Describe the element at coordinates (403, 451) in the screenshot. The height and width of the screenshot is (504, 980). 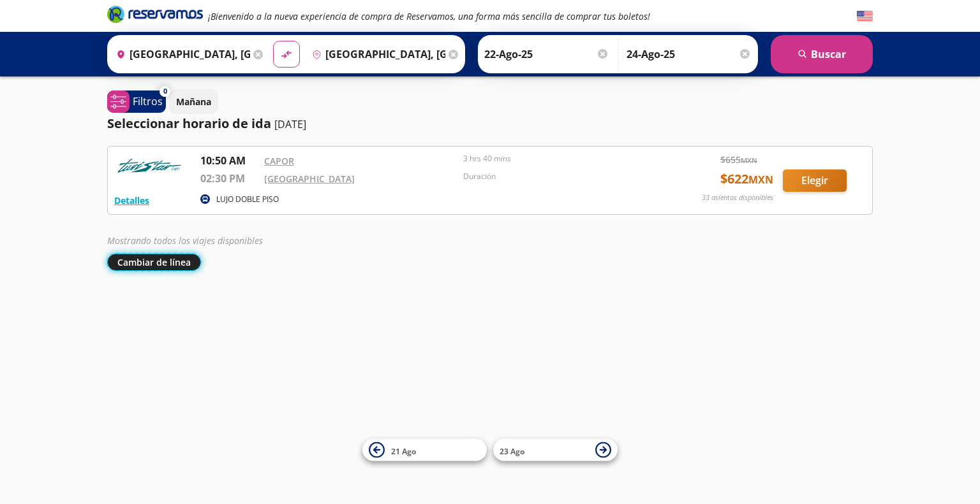
I see `span: 21 Ago` at that location.